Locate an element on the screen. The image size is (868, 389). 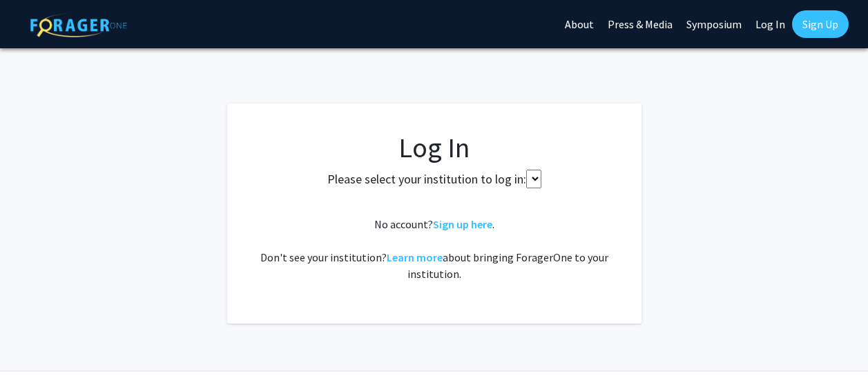
img: ForagerOne Logo is located at coordinates (79, 25).